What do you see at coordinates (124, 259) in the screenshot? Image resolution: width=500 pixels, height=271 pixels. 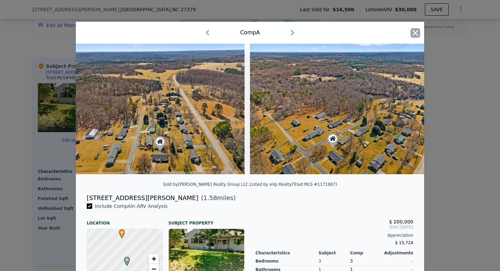 I see `div: A` at bounding box center [124, 259].